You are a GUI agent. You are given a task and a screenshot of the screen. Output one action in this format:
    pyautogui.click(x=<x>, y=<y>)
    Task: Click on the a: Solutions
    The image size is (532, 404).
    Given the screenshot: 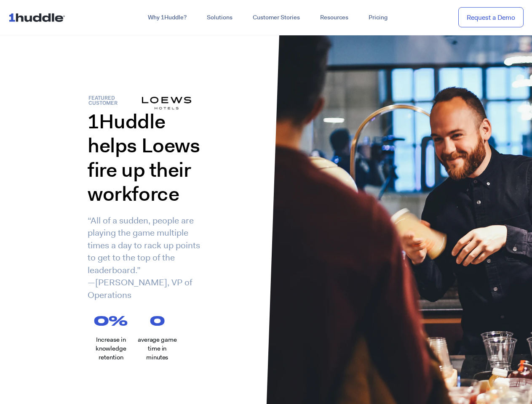 What is the action you would take?
    pyautogui.click(x=219, y=18)
    